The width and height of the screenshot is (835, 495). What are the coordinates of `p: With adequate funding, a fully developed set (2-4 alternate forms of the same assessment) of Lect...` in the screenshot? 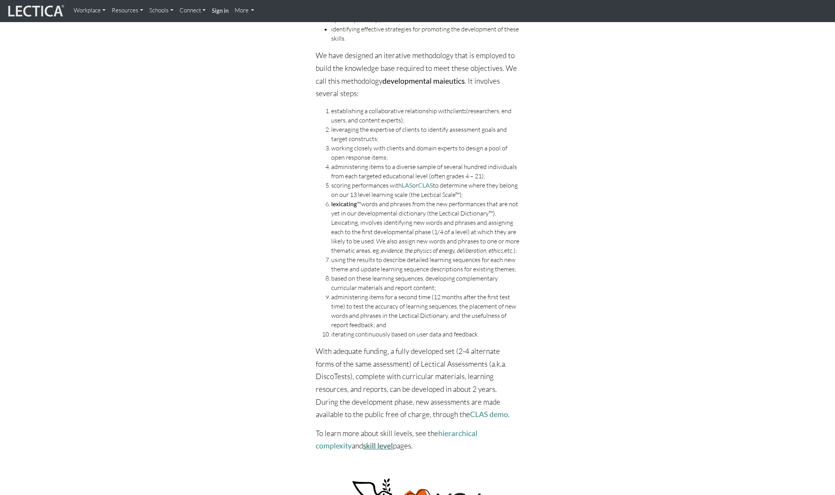 It's located at (417, 383).